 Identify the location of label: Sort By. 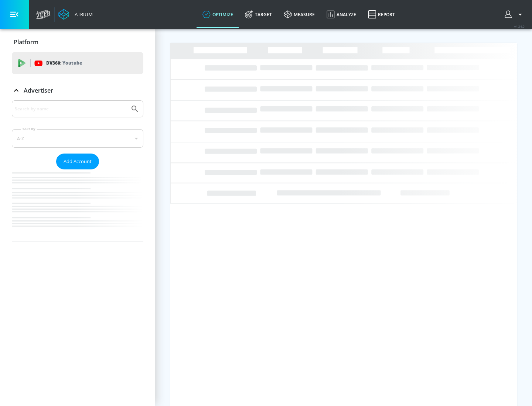
(29, 129).